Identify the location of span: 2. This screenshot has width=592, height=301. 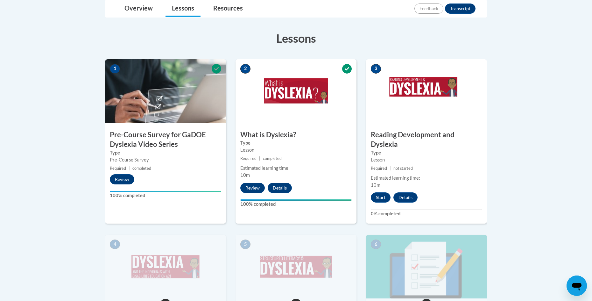
(246, 69).